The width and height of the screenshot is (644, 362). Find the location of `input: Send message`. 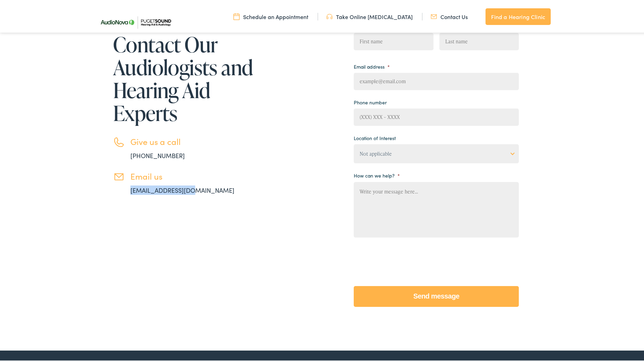

input: Send message is located at coordinates (437, 295).